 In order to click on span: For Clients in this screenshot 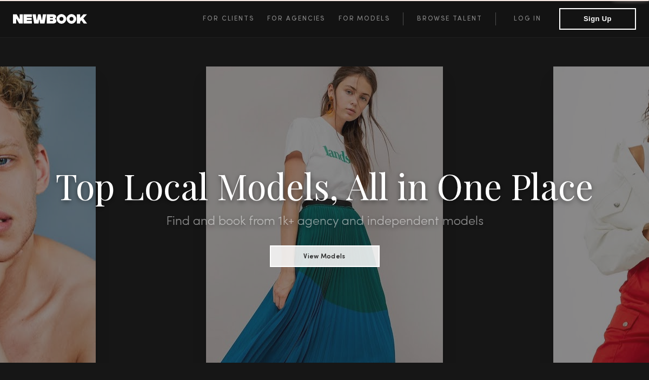, I will do `click(228, 19)`.